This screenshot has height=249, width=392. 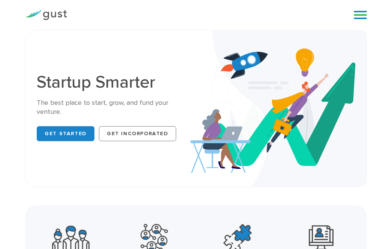 I want to click on h1: Startup Smarter, so click(x=113, y=82).